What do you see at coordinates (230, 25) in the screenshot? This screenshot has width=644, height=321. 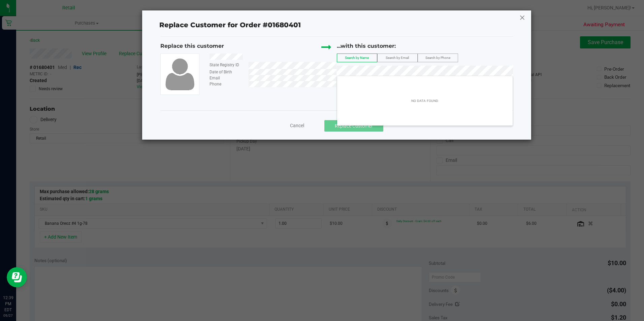 I see `span: Replace Customer for Order #01680401` at bounding box center [230, 25].